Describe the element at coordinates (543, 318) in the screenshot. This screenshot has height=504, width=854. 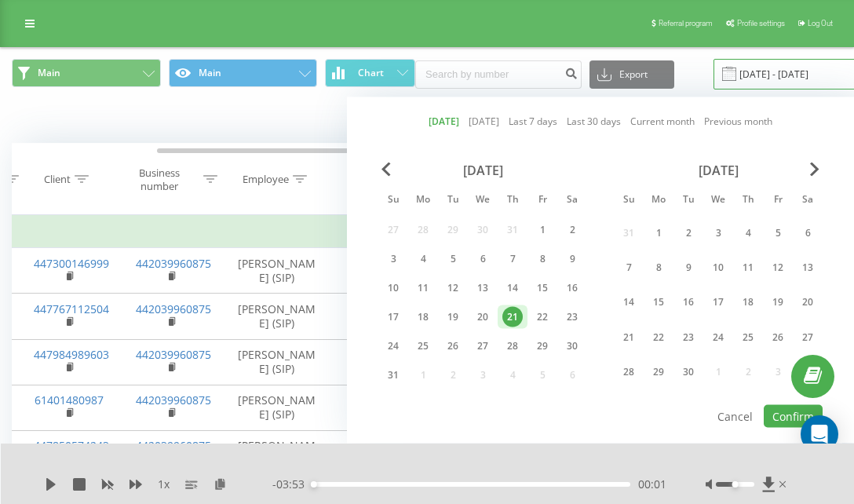
I see `div: 22` at that location.